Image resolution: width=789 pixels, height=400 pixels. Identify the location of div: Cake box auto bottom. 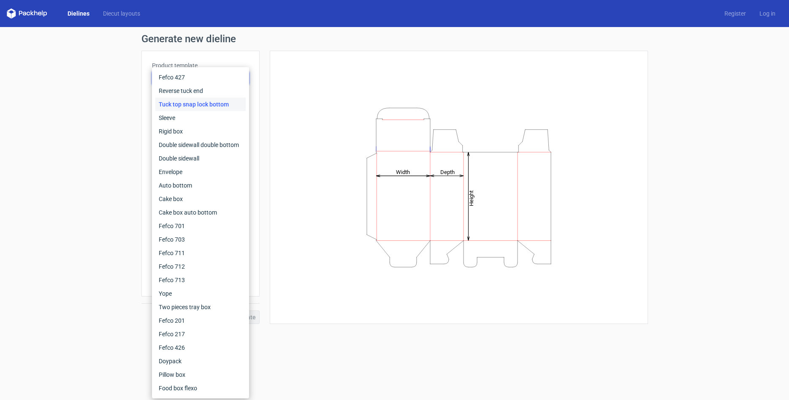
(200, 212).